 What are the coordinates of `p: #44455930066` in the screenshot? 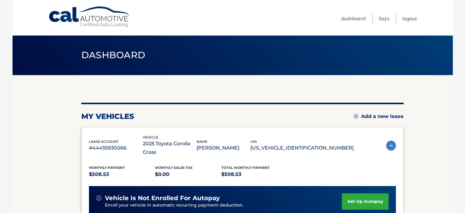 It's located at (116, 148).